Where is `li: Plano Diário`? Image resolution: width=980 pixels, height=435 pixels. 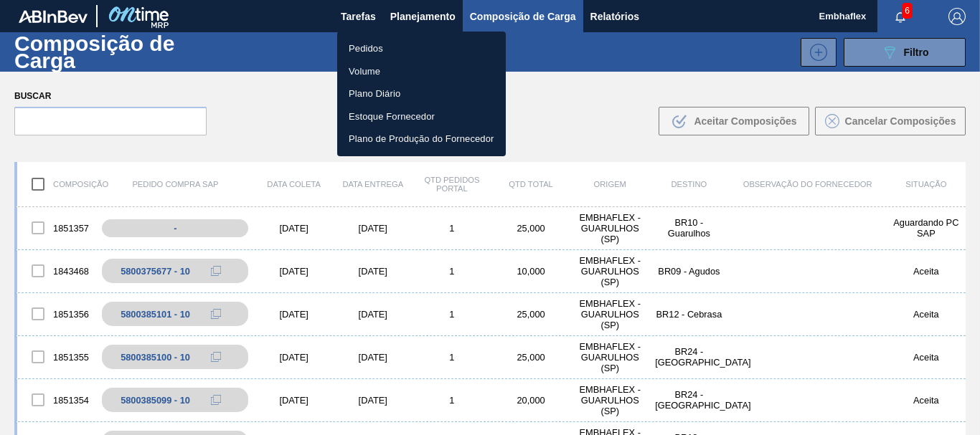 li: Plano Diário is located at coordinates (421, 94).